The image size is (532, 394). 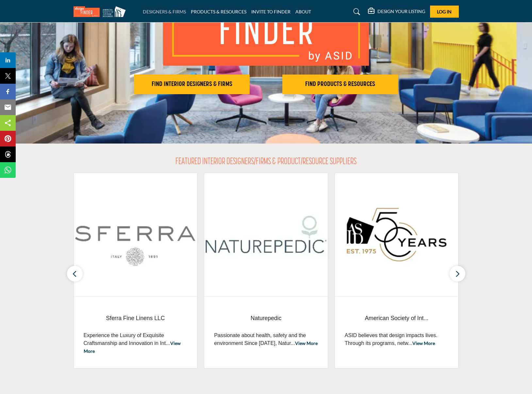 I want to click on img: American Society of Interior Designers, so click(x=397, y=235).